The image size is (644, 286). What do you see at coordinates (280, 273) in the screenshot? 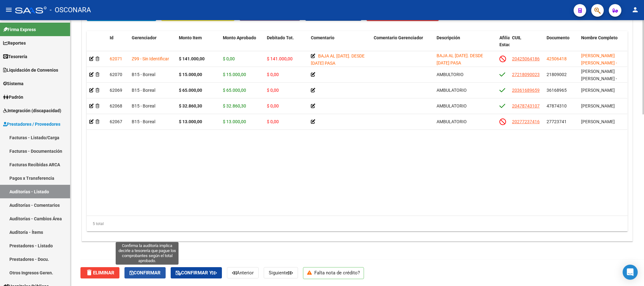
I see `span: Siguiente` at bounding box center [280, 273].